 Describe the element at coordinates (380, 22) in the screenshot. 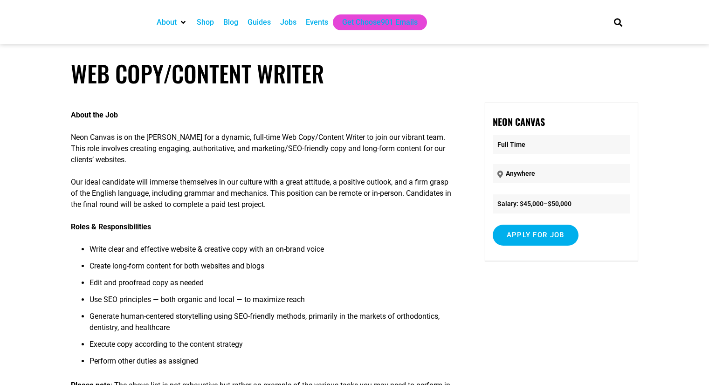

I see `a: Get Choose901 Emails` at that location.